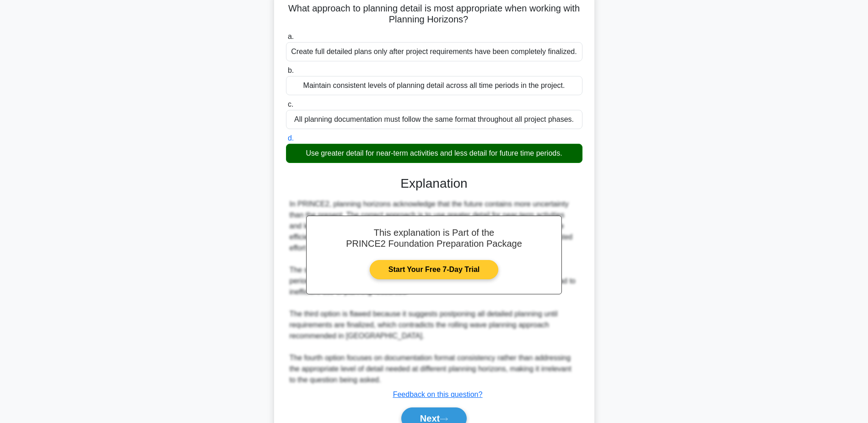  What do you see at coordinates (434, 184) in the screenshot?
I see `h3: Explanation` at bounding box center [434, 184].